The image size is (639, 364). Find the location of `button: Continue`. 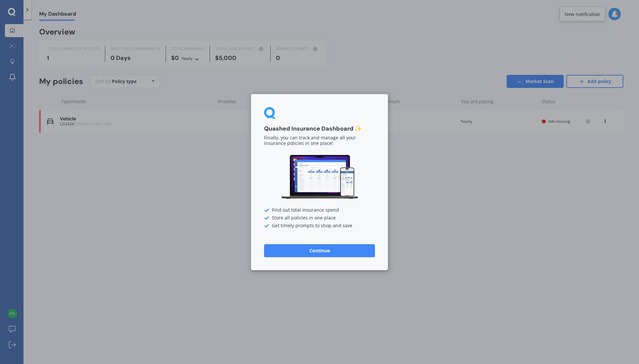

button: Continue is located at coordinates (320, 250).